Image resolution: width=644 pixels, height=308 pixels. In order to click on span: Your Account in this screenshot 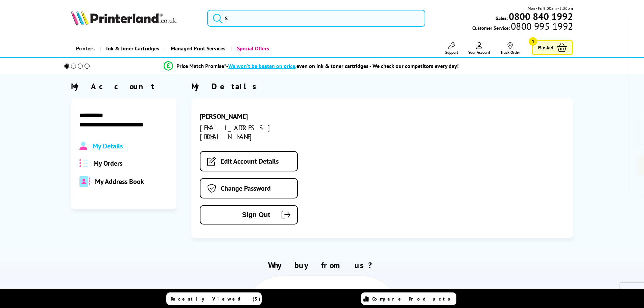, I will do `click(479, 52)`.